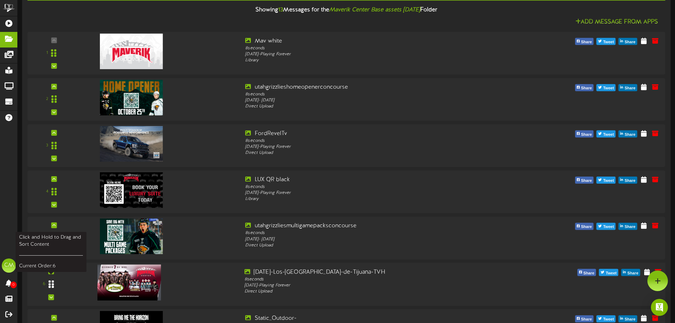 The height and width of the screenshot is (323, 675). What do you see at coordinates (373, 87) in the screenshot?
I see `div: utahgrizzlieshomeopenerconcourse` at bounding box center [373, 87].